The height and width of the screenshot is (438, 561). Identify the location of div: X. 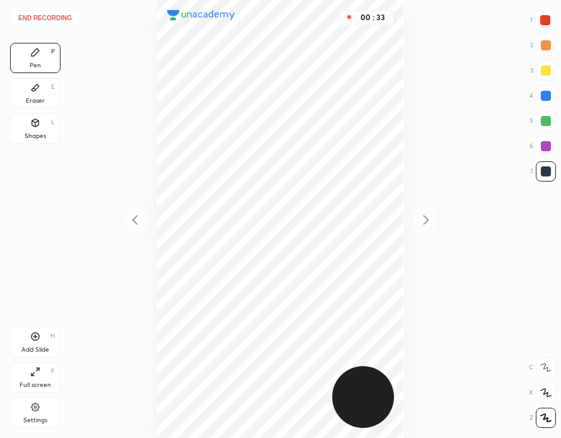
(542, 393).